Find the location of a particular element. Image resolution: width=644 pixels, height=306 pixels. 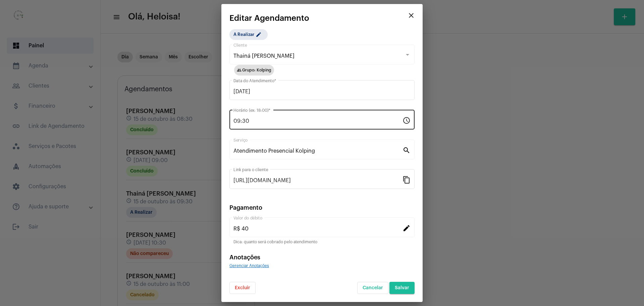

span: Salvar is located at coordinates (402, 288).